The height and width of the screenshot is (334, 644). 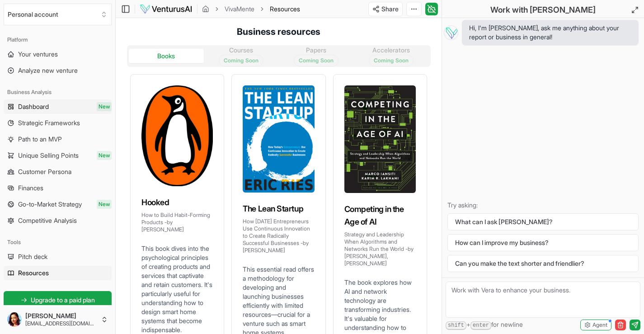 I want to click on span: Customer Persona, so click(x=44, y=172).